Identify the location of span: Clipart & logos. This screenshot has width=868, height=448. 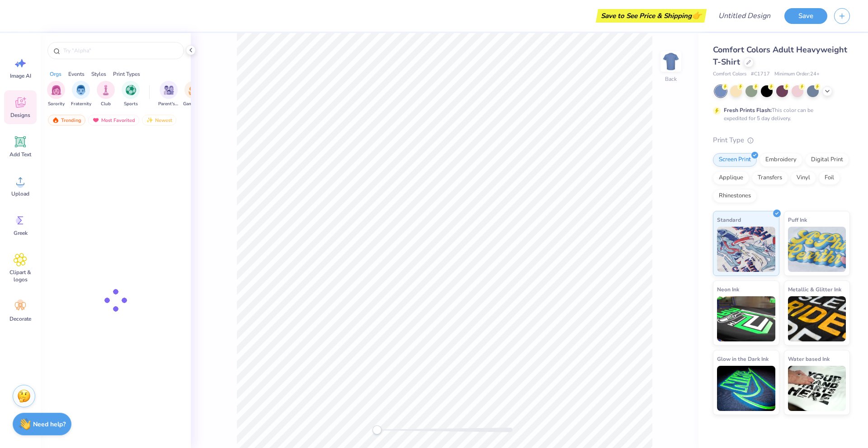
(21, 275).